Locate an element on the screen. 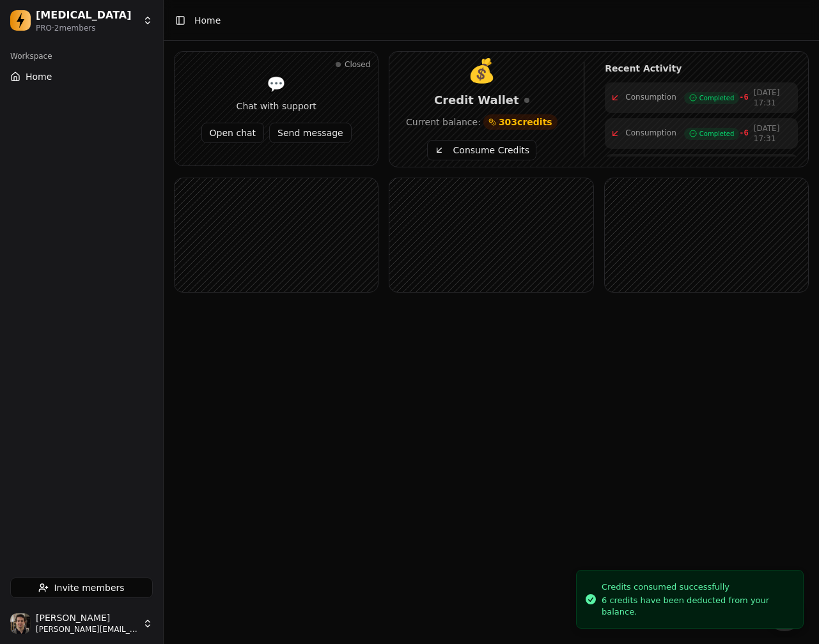 This screenshot has height=644, width=819. span: Invite members is located at coordinates (89, 588).